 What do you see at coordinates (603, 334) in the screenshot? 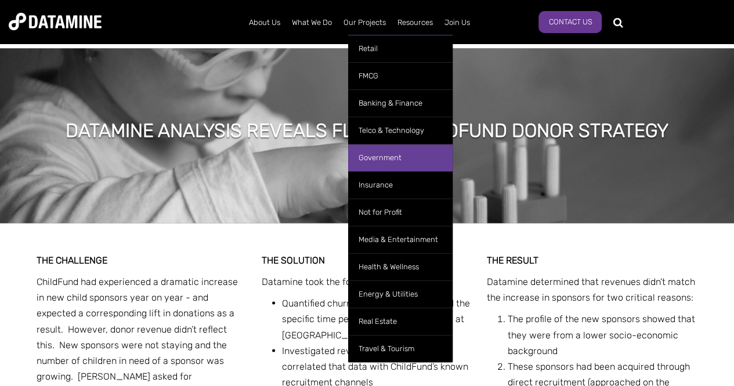
I see `li: The profile of the new sponsors showed that they were from a lower socio-economic background` at bounding box center [603, 334].